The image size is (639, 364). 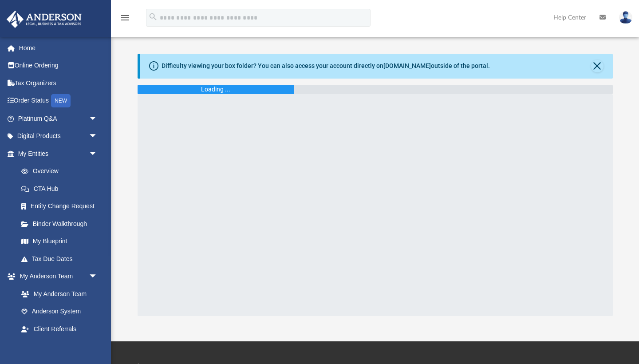 I want to click on a: Client Referrals, so click(x=60, y=329).